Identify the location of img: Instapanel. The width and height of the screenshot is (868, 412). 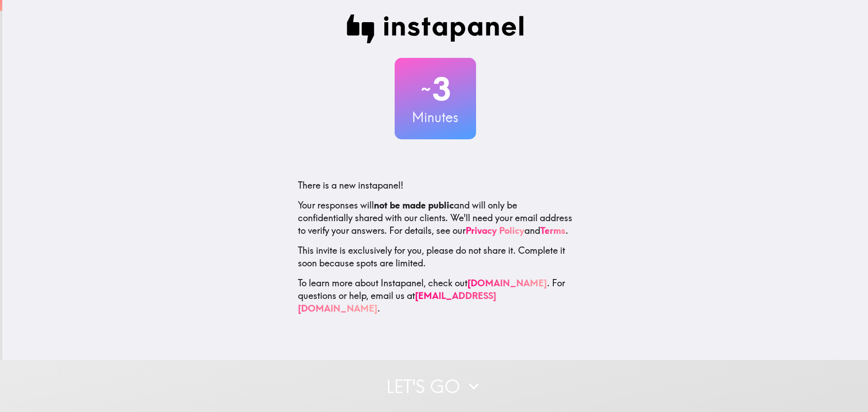
(435, 29).